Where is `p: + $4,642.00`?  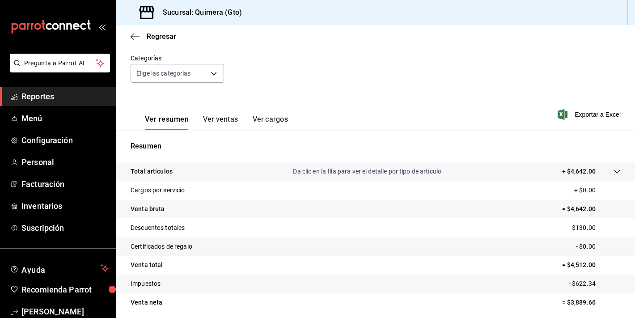
p: + $4,642.00 is located at coordinates (579, 171).